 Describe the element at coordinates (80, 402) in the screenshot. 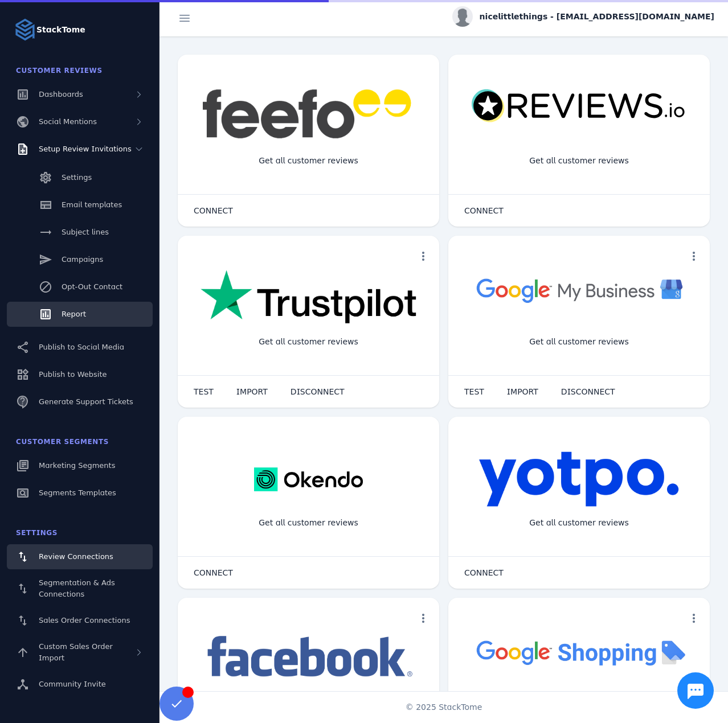

I see `a: Generate Support Tickets` at that location.